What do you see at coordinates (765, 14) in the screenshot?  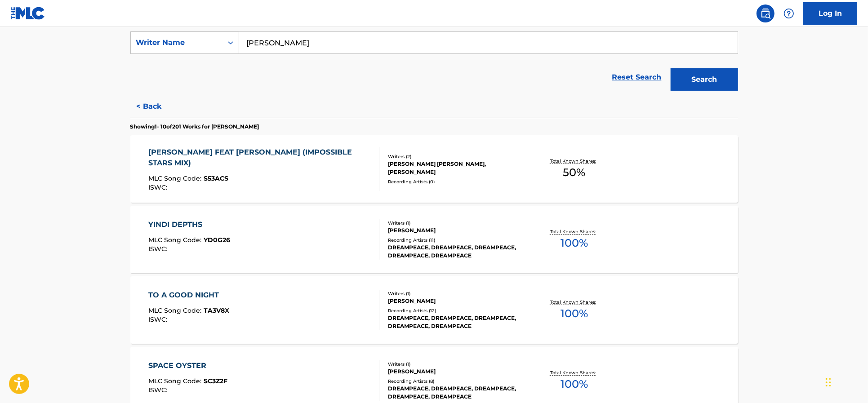 I see `img: search` at bounding box center [765, 14].